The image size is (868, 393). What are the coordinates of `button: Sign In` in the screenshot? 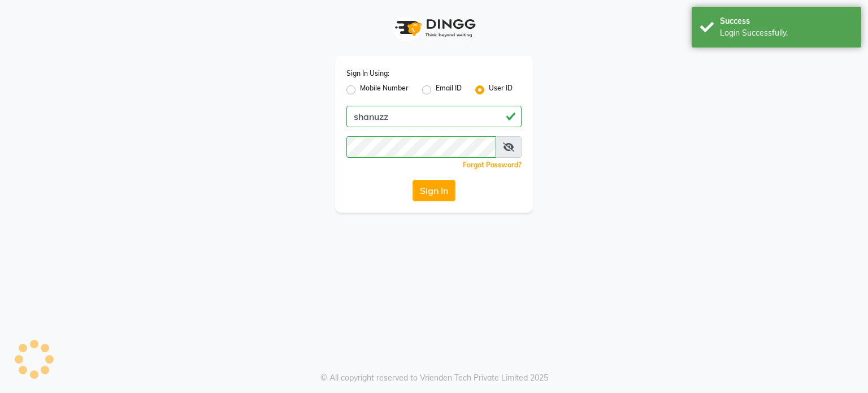 It's located at (434, 190).